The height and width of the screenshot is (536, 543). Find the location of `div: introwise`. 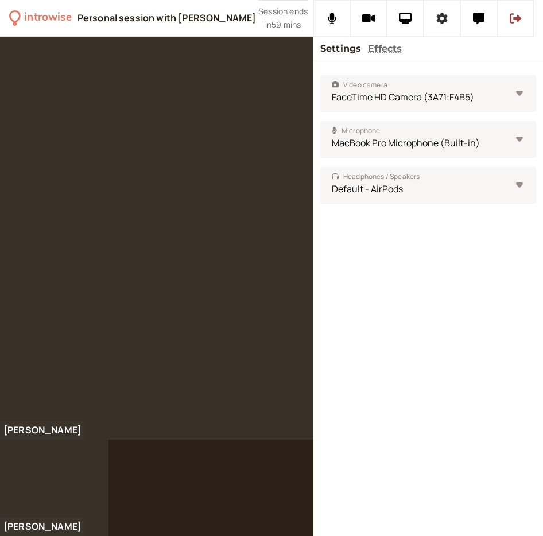

div: introwise is located at coordinates (48, 18).